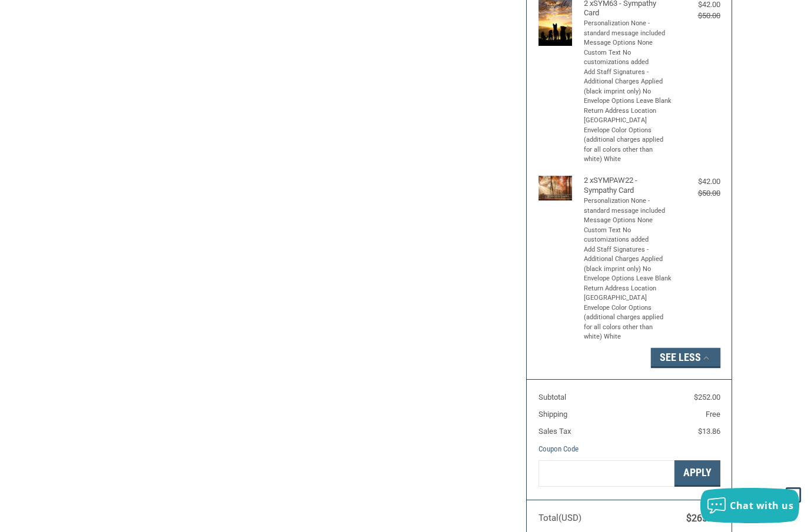 The image size is (811, 532). Describe the element at coordinates (703, 518) in the screenshot. I see `span: $265.86` at that location.